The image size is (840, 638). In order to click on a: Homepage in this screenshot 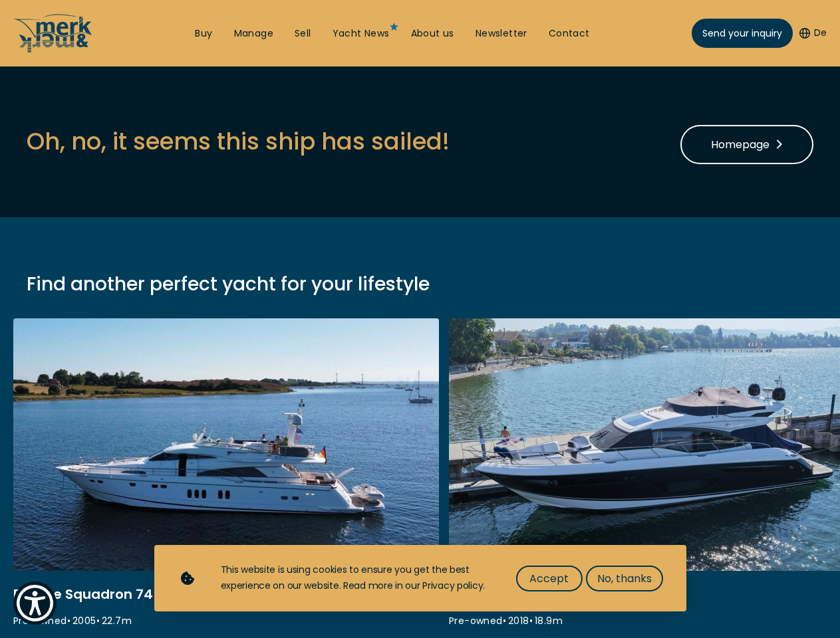, I will do `click(747, 145)`.